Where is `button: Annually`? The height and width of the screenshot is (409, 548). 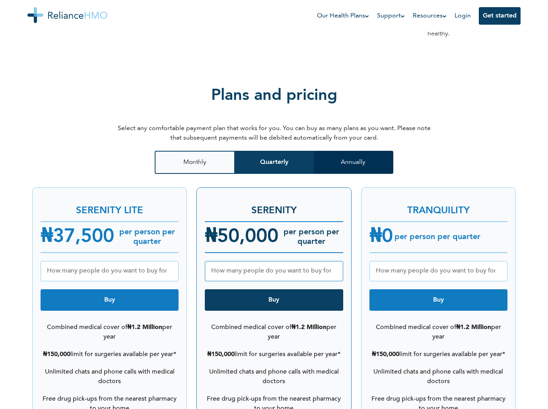
button: Annually is located at coordinates (354, 162).